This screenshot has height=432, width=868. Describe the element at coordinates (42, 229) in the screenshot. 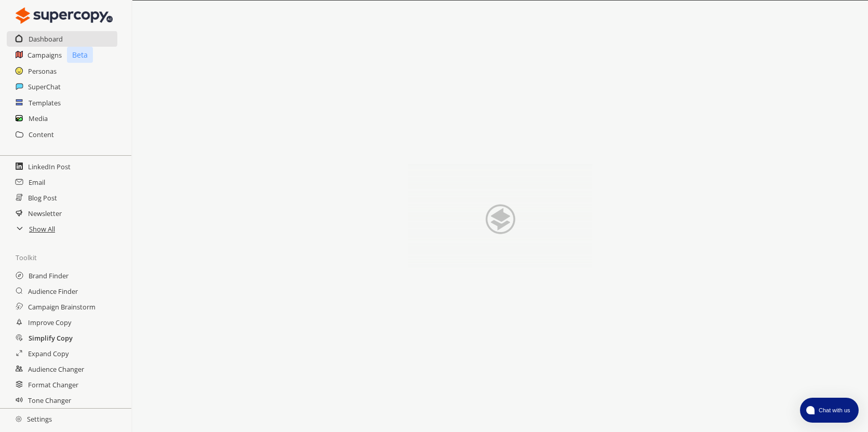

I see `a: Show All` at that location.